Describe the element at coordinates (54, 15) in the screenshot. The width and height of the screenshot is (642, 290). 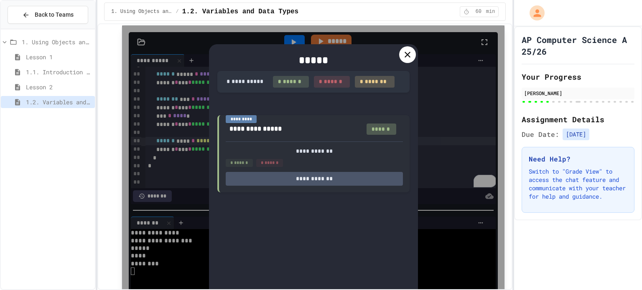
I see `span: Back to Teams` at that location.